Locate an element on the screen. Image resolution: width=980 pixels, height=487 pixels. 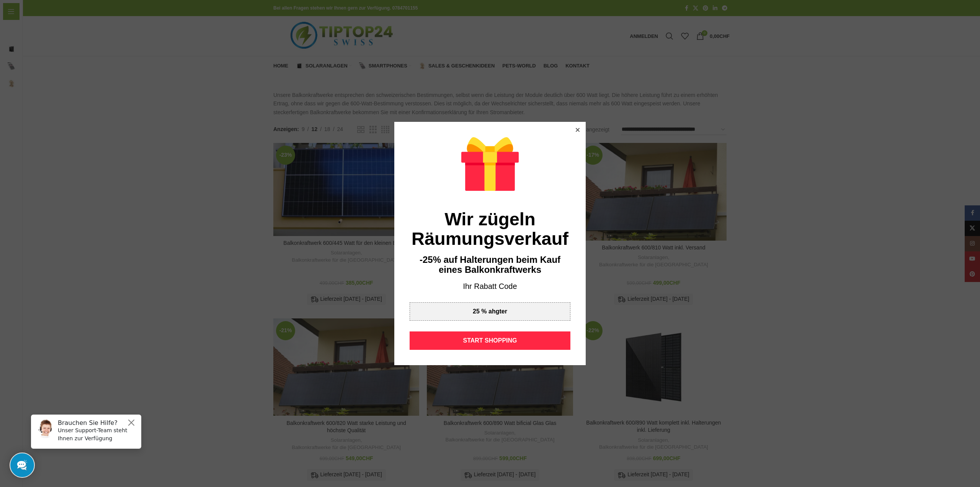
div: Ihr Rabatt Code is located at coordinates (490, 287).